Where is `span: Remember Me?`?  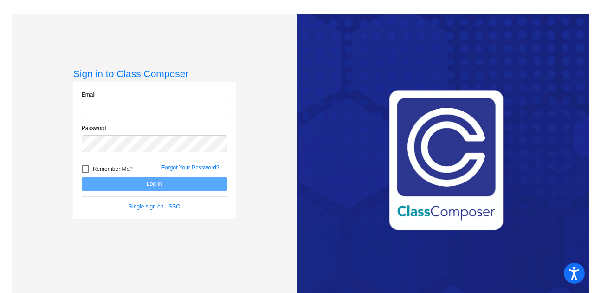 span: Remember Me? is located at coordinates (113, 169).